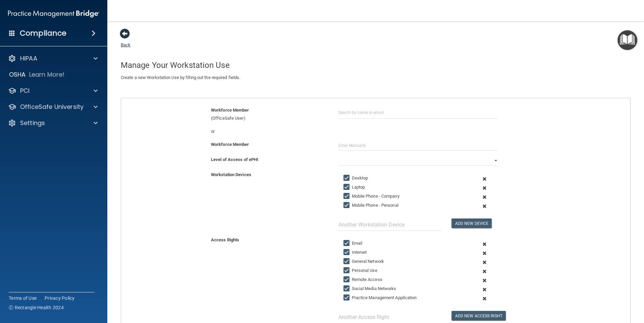  Describe the element at coordinates (376, 65) in the screenshot. I see `h4: Manage Your Workstation Use` at that location.